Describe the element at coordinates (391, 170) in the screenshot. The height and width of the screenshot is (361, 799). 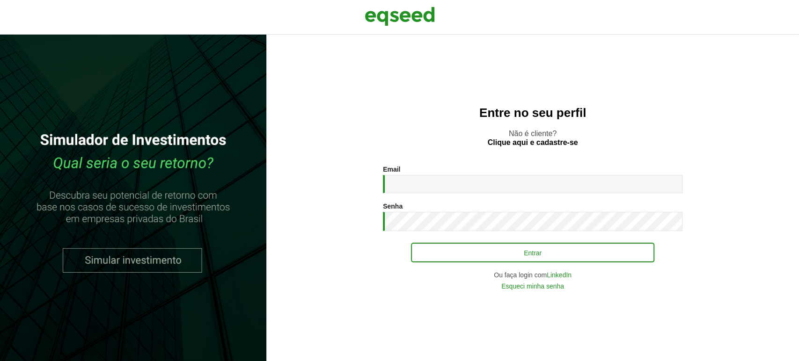
I see `label: Email` at that location.